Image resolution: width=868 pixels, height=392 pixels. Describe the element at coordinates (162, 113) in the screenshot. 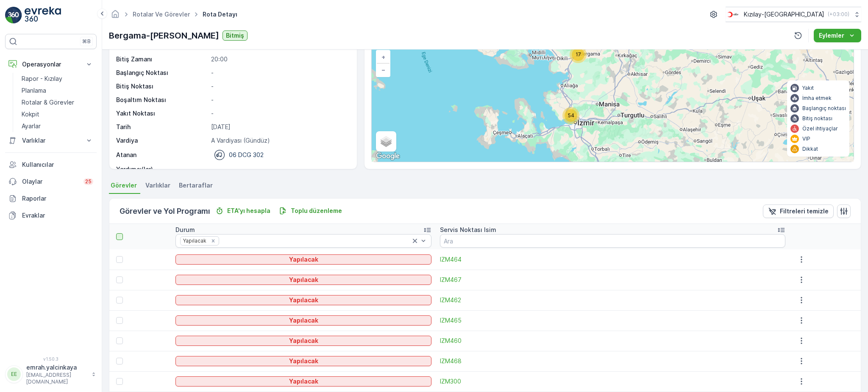

I see `p: Yakıt Noktası` at that location.